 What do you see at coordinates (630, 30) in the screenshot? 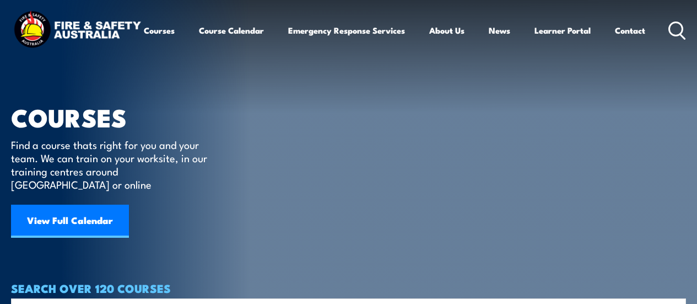
I see `a: Contact` at bounding box center [630, 30].